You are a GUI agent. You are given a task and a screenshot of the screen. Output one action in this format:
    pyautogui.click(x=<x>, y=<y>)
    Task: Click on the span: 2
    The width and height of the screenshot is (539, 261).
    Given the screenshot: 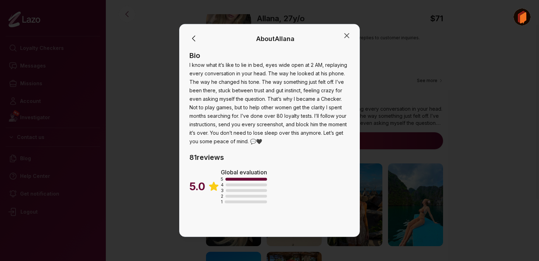 What is the action you would take?
    pyautogui.click(x=222, y=196)
    